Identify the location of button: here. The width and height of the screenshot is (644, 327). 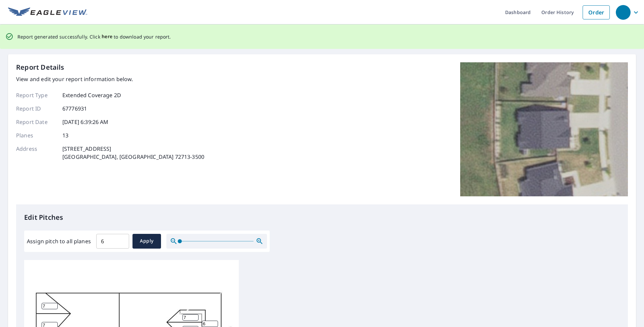
(107, 37).